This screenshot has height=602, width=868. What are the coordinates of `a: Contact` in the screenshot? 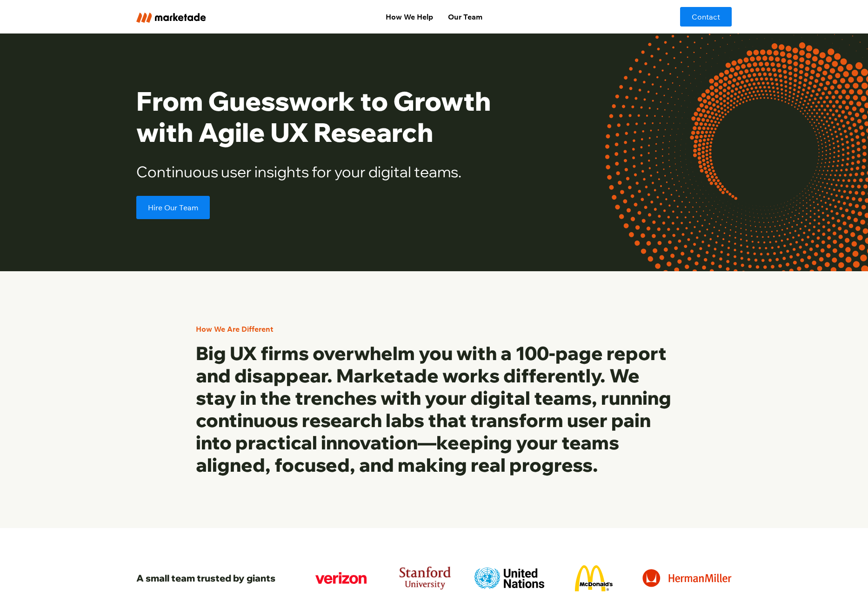 It's located at (705, 16).